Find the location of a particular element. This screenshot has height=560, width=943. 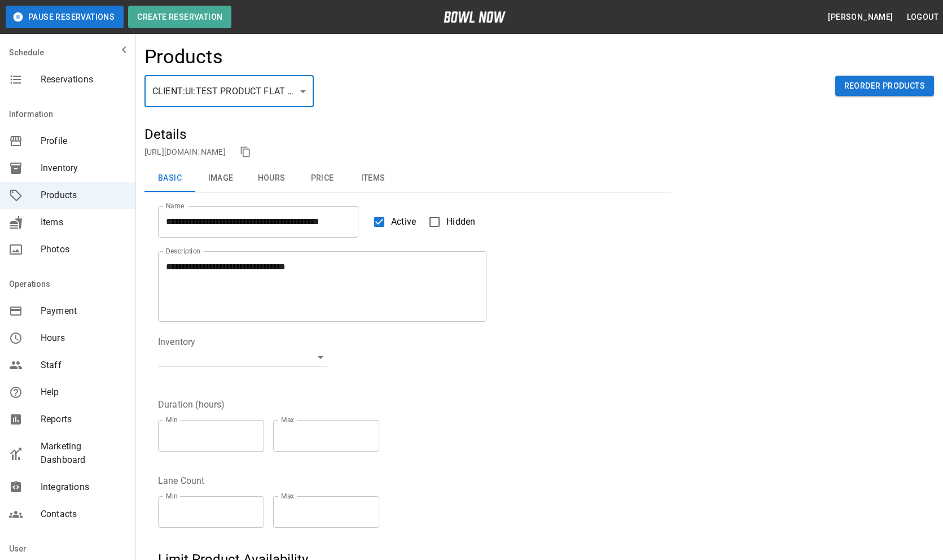

legend: Lane Count is located at coordinates (181, 480).